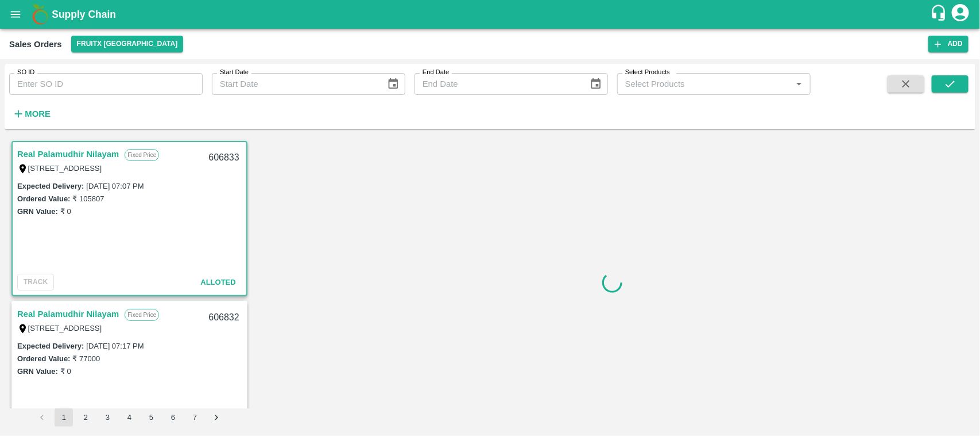 Image resolution: width=980 pixels, height=436 pixels. What do you see at coordinates (129, 417) in the screenshot?
I see `button: Go to page 4` at bounding box center [129, 417].